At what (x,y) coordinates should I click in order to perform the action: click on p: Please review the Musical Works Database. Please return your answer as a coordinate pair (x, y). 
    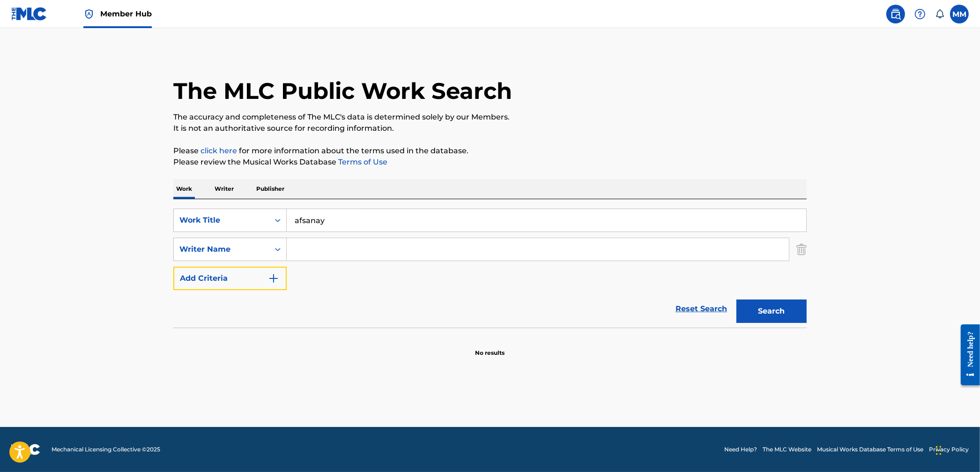
    Looking at the image, I should click on (490, 162).